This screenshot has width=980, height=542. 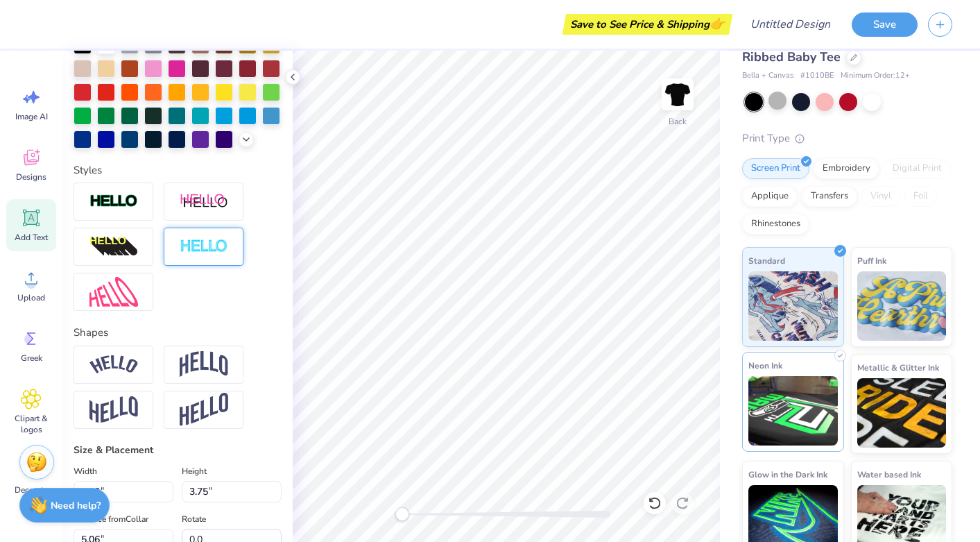 I want to click on span: Greek, so click(x=31, y=358).